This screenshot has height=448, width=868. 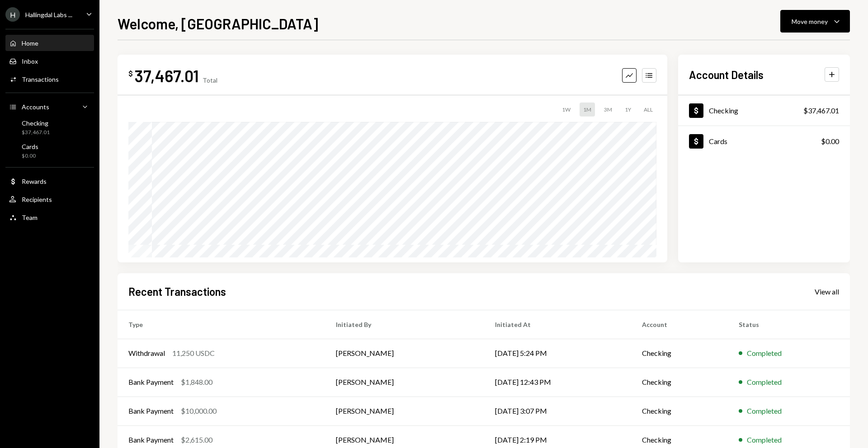 What do you see at coordinates (50, 107) in the screenshot?
I see `a: Accounts` at bounding box center [50, 107].